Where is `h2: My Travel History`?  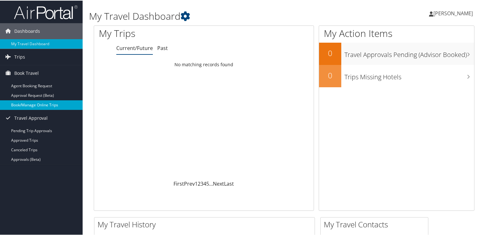
h2: My Travel History is located at coordinates (206, 223).